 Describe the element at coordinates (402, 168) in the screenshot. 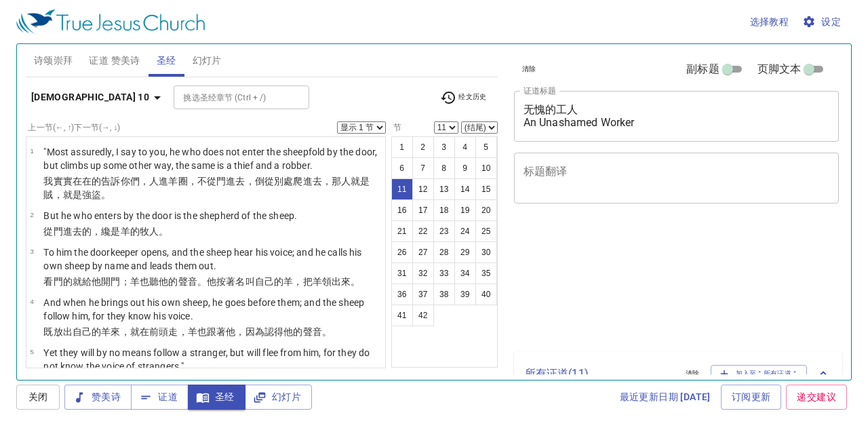

I see `button: 6` at that location.